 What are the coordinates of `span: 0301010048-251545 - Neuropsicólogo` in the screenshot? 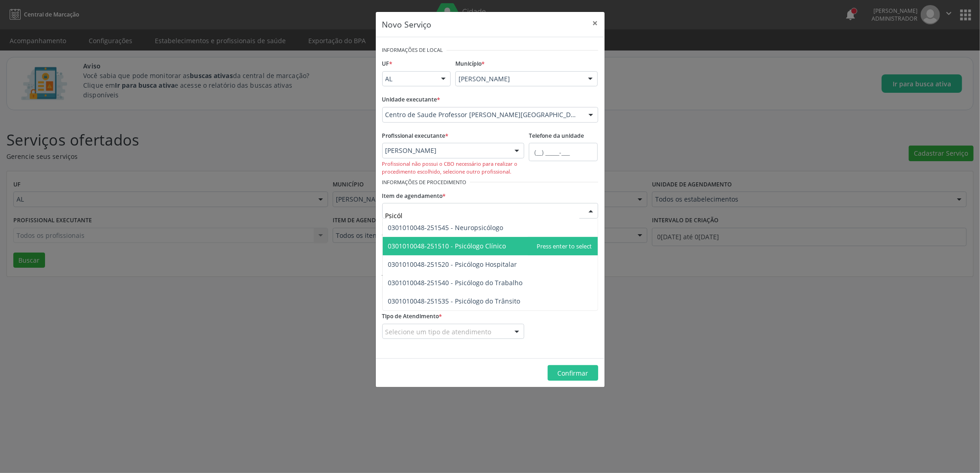 It's located at (446, 228).